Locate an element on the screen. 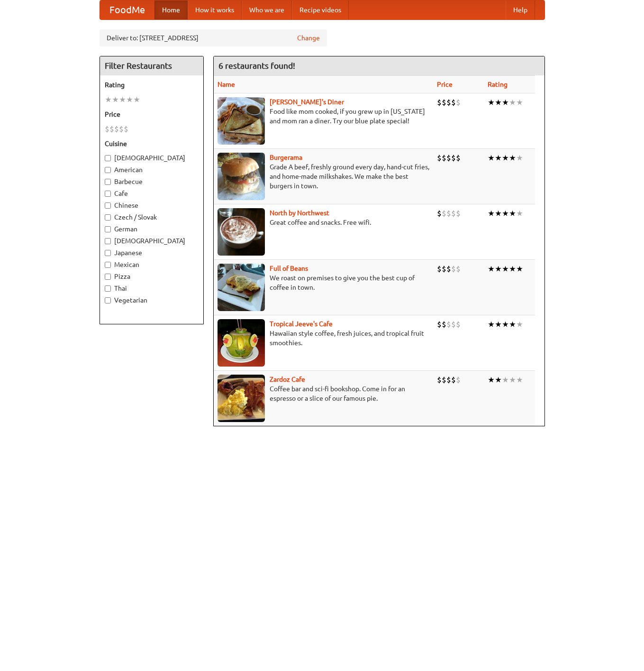 The height and width of the screenshot is (671, 644). h5: Rating is located at coordinates (151, 85).